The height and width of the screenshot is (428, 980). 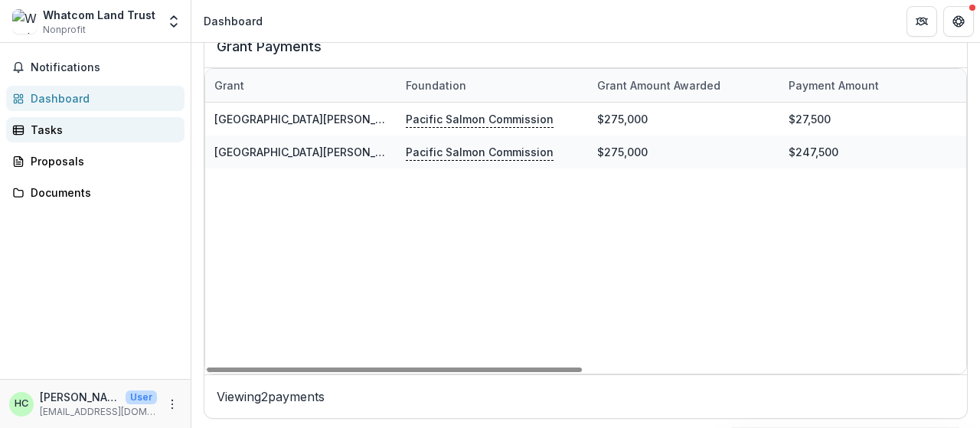 What do you see at coordinates (95, 161) in the screenshot?
I see `a: Proposals` at bounding box center [95, 161].